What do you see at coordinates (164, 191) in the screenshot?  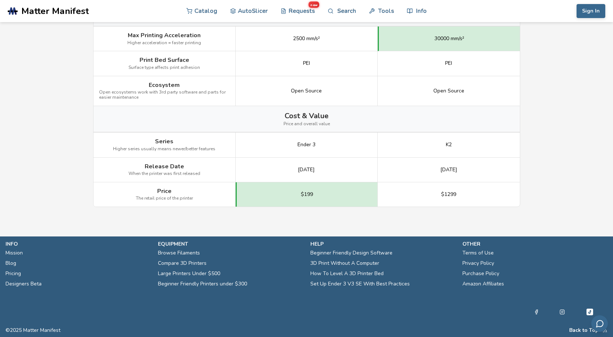 I see `span: Price` at bounding box center [164, 191].